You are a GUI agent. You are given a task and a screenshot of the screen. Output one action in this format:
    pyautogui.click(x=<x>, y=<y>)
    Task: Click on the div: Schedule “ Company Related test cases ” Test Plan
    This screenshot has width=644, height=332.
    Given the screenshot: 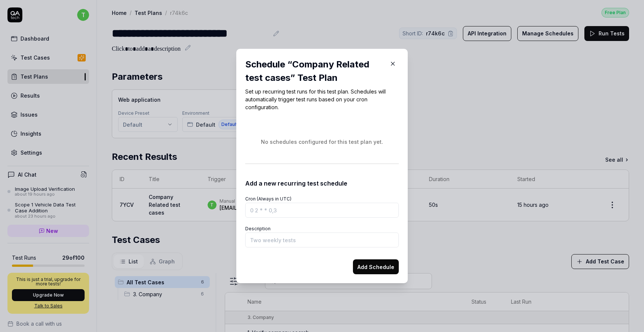 What is the action you would take?
    pyautogui.click(x=315, y=71)
    